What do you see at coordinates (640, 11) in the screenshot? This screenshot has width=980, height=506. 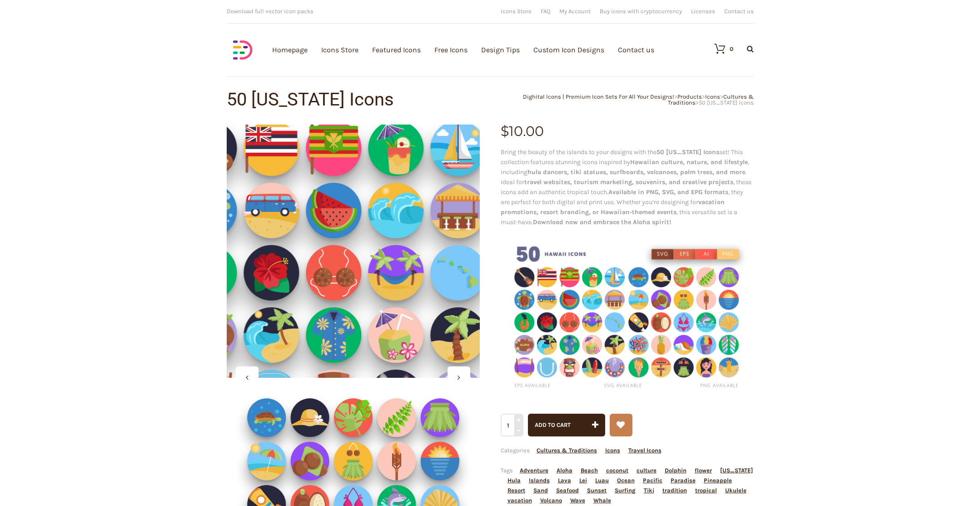 I see `a: Buy icons with cryptocurrency` at bounding box center [640, 11].